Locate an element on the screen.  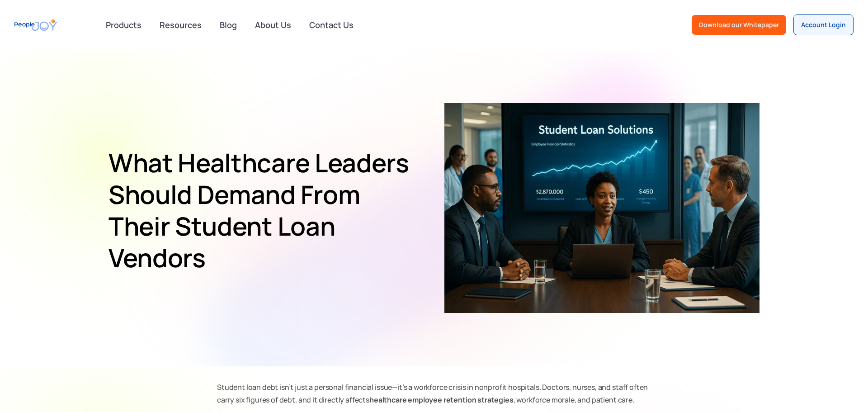
a: Blog is located at coordinates (228, 25).